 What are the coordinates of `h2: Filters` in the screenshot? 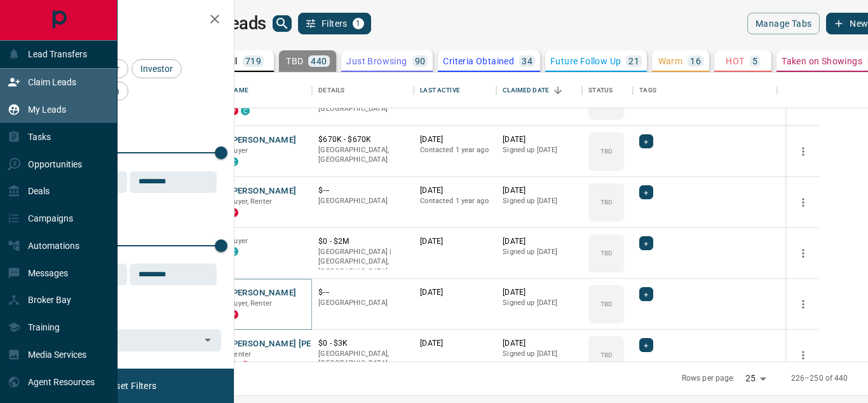 It's located at (131, 21).